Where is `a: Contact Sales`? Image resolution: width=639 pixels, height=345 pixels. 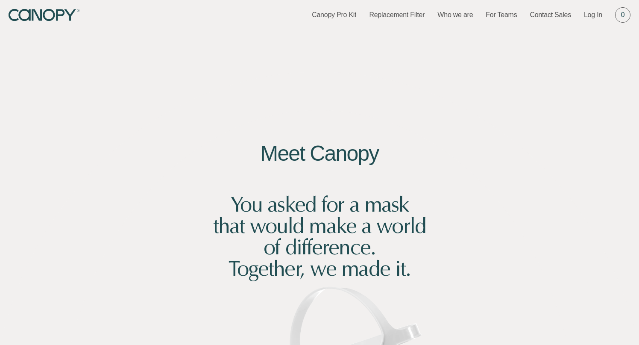
a: Contact Sales is located at coordinates (550, 15).